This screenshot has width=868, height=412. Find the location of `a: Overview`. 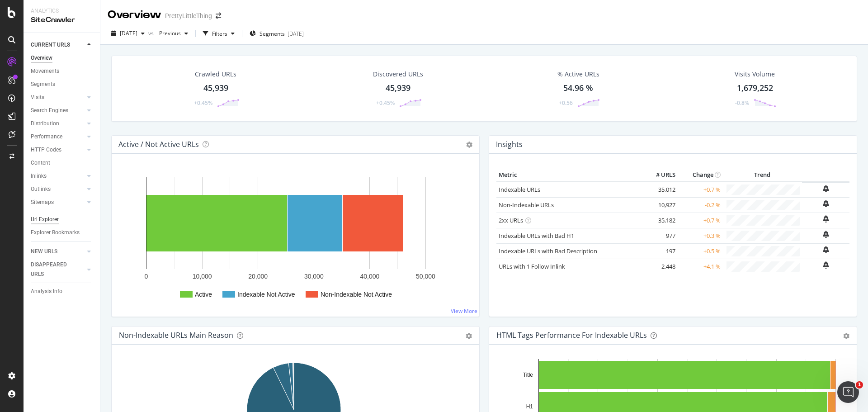

a: Overview is located at coordinates (62, 58).